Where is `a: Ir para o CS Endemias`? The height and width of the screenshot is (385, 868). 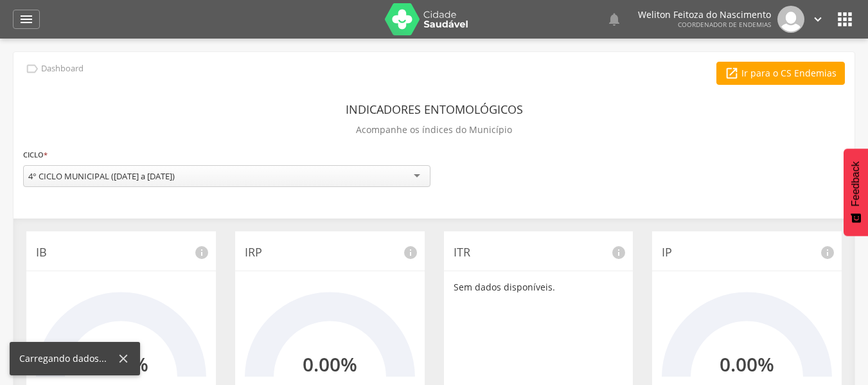
a: Ir para o CS Endemias is located at coordinates (780, 73).